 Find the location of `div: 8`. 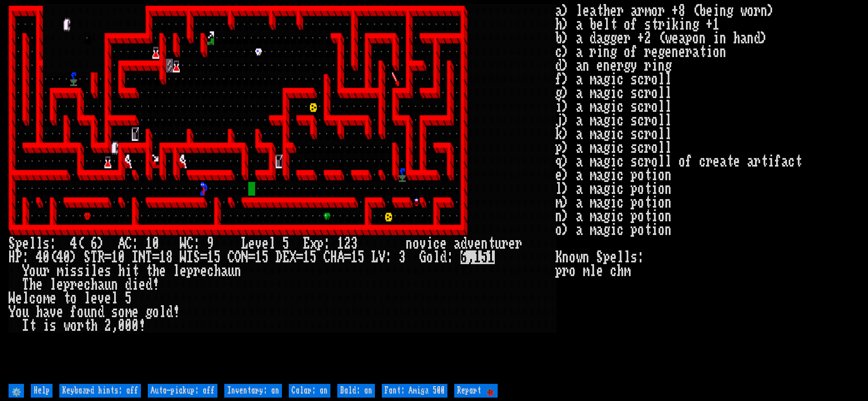

div: 8 is located at coordinates (170, 257).